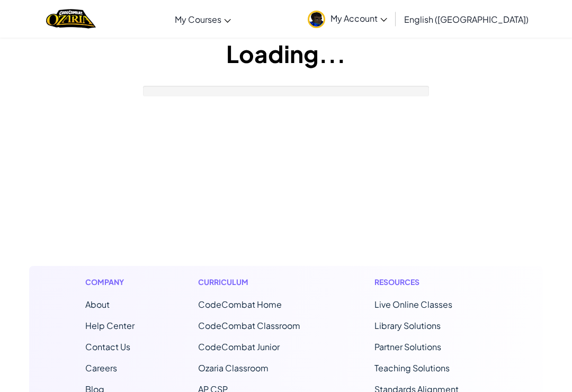 Image resolution: width=572 pixels, height=392 pixels. Describe the element at coordinates (430, 282) in the screenshot. I see `h1: Resources` at that location.